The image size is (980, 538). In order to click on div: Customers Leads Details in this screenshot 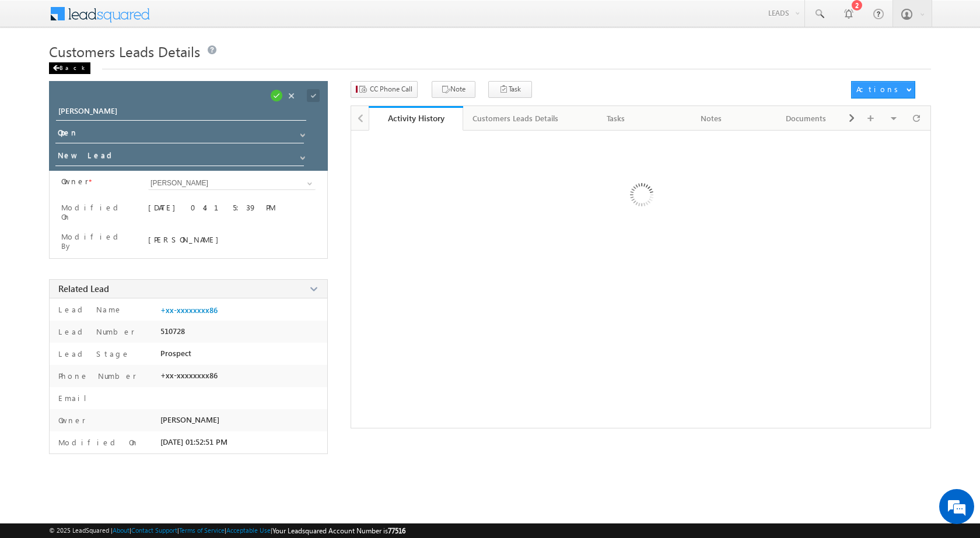, I will do `click(515, 119)`.